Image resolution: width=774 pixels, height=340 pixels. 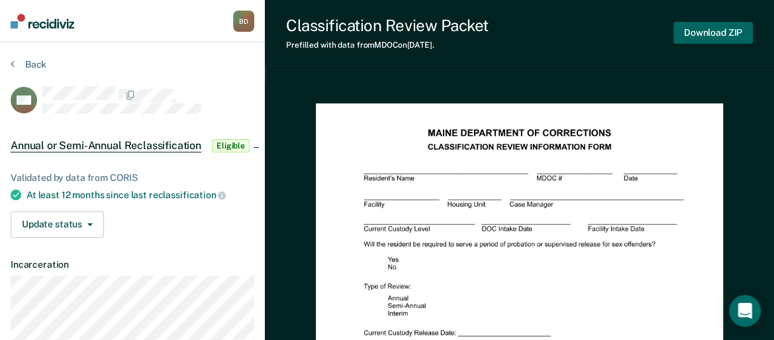 What do you see at coordinates (132, 177) in the screenshot?
I see `div: Validated by data from CORIS` at bounding box center [132, 177].